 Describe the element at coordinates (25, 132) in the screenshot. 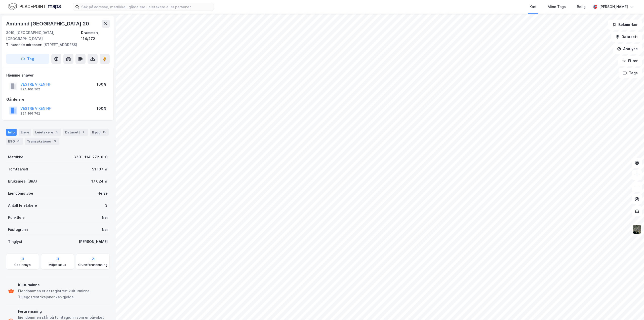

I see `div: Eiere` at that location.